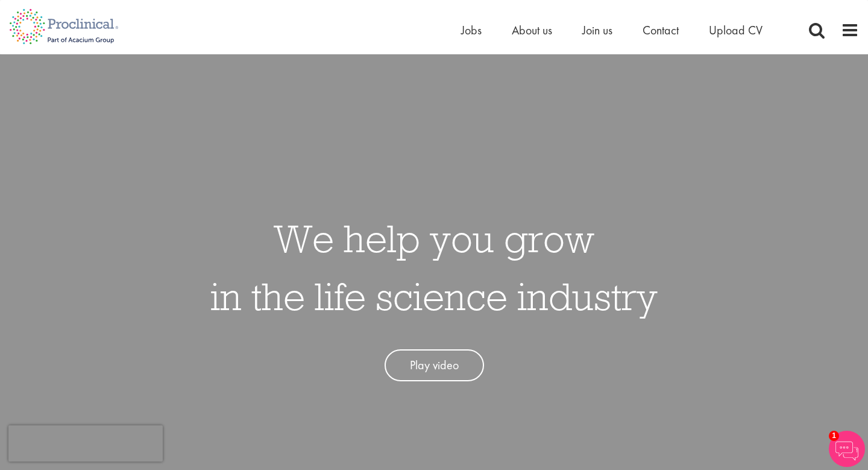 The width and height of the screenshot is (868, 470). I want to click on a: Contact, so click(661, 30).